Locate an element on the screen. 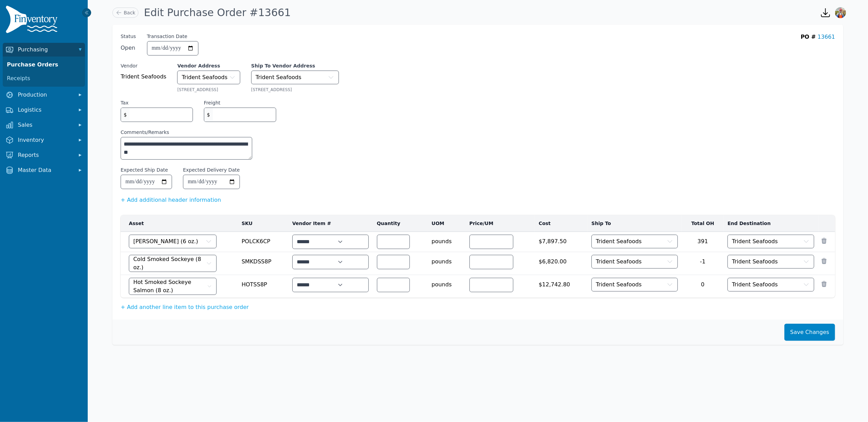 The height and width of the screenshot is (422, 868). span: PO # is located at coordinates (809, 37).